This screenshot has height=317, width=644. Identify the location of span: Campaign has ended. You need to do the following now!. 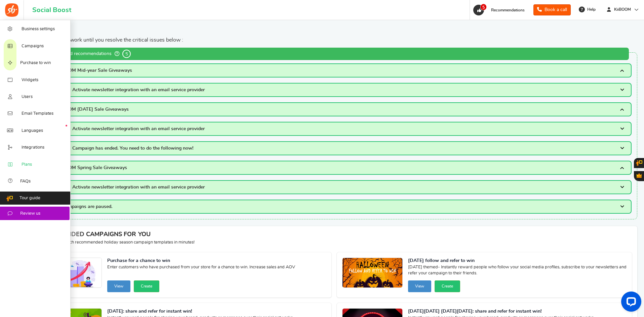
(133, 148).